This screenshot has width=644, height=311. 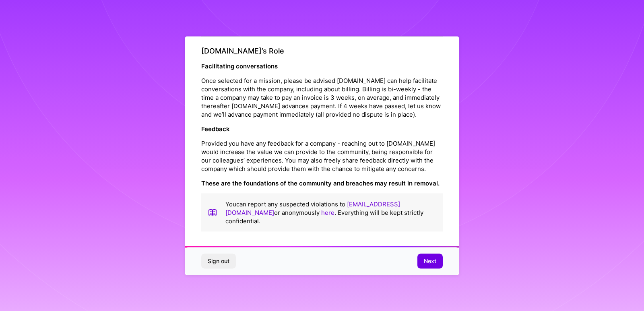 I want to click on span: Next, so click(x=430, y=261).